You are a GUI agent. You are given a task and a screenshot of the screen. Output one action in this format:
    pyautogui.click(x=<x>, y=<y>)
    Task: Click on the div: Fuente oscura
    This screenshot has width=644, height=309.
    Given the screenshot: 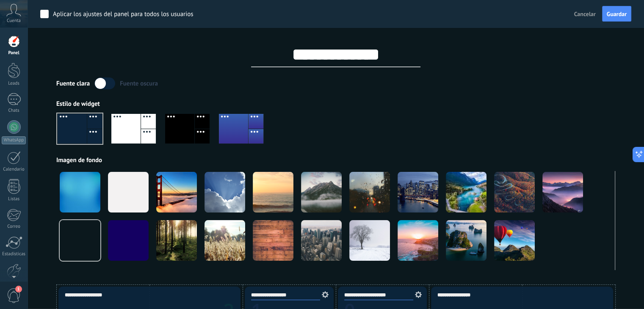 What is the action you would take?
    pyautogui.click(x=139, y=83)
    